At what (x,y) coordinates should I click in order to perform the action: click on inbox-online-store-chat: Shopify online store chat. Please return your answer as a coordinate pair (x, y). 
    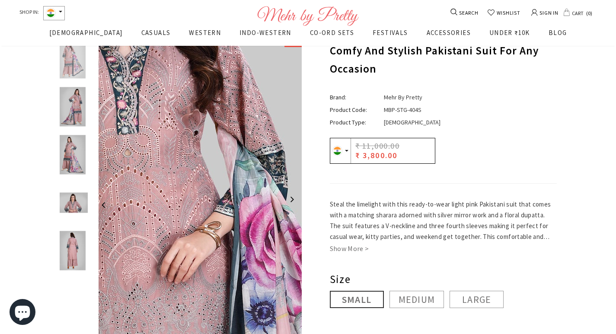
    Looking at the image, I should click on (22, 313).